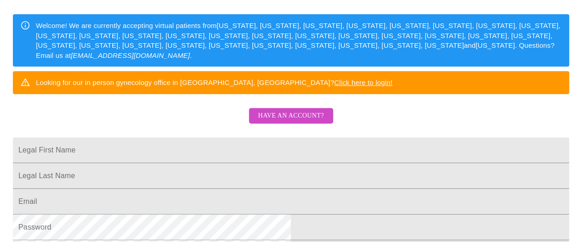  Describe the element at coordinates (291, 122) in the screenshot. I see `a: Have an account?` at that location.